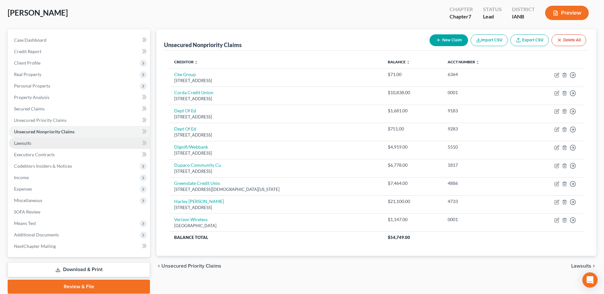  Describe the element at coordinates (186, 62) in the screenshot. I see `a: Creditor unfold_more` at that location.